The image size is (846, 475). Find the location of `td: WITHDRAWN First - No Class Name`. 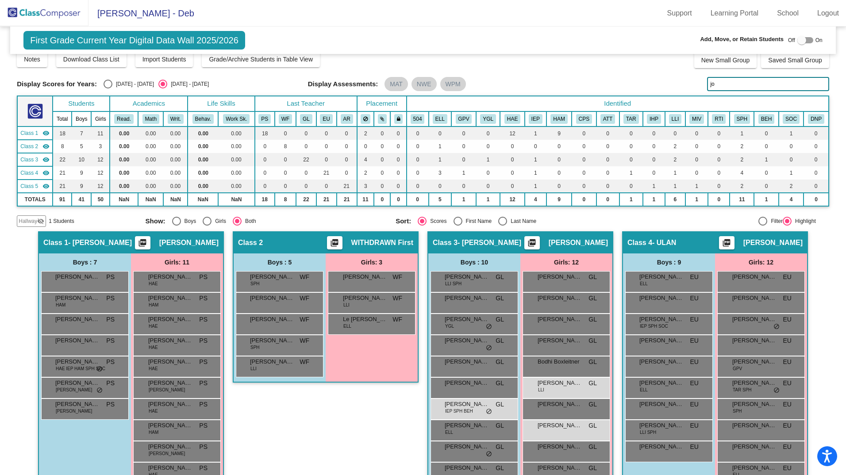

td: WITHDRAWN First - No Class Name is located at coordinates (35, 147).